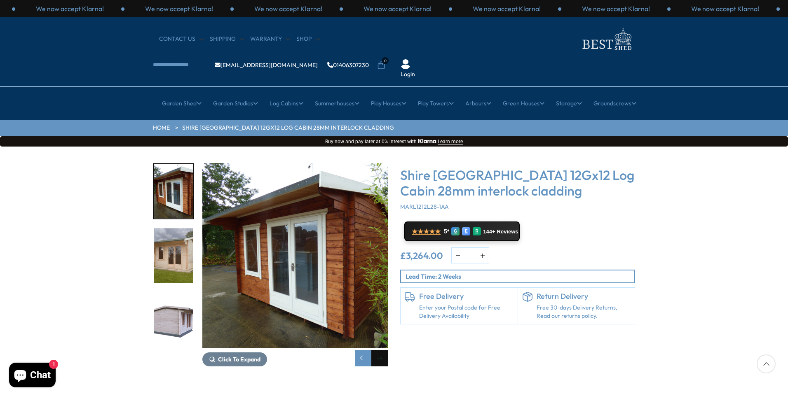 The height and width of the screenshot is (396, 788). I want to click on a: Play Towers, so click(436, 103).